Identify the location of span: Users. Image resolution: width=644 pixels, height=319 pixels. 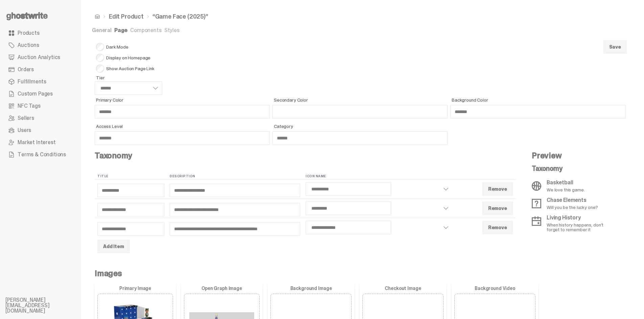
(24, 131).